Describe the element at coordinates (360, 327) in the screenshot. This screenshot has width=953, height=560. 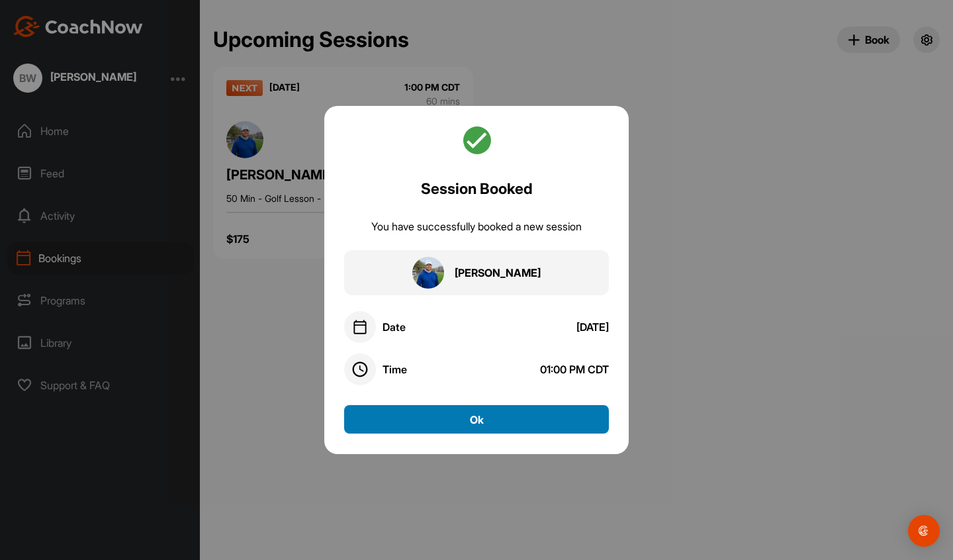
I see `img: date` at that location.